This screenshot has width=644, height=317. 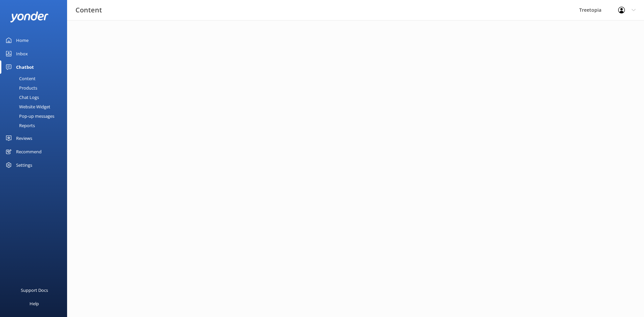 I want to click on div: Chat Logs, so click(x=22, y=97).